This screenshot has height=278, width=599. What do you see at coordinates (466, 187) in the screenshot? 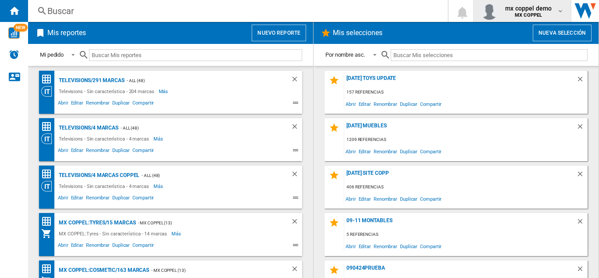
I see `div: 406 referencias` at bounding box center [466, 187].